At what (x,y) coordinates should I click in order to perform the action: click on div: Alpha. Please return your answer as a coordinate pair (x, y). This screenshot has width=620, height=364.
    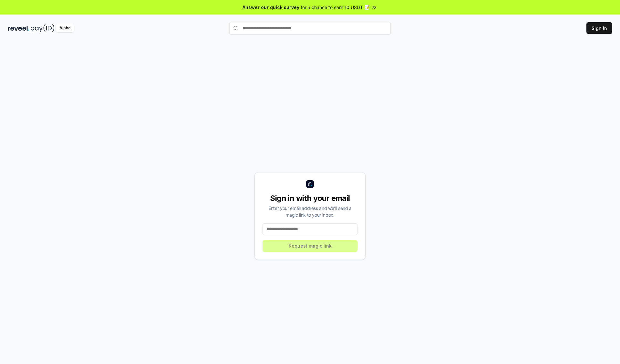
    Looking at the image, I should click on (65, 28).